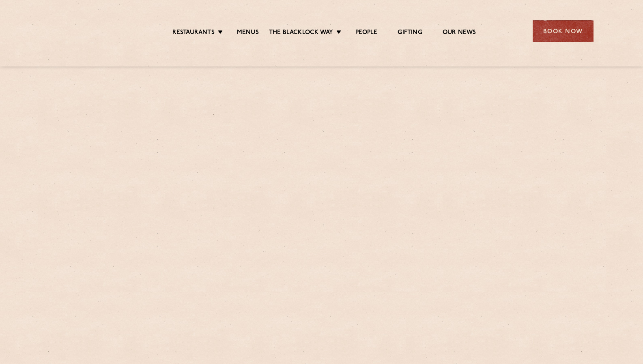  I want to click on a: Restaurants, so click(193, 33).